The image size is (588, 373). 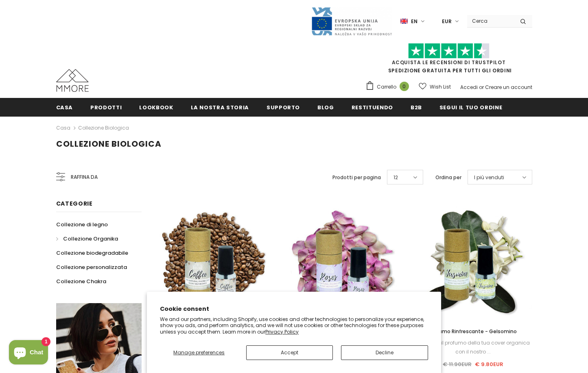 I want to click on img: i-lang-1.png, so click(x=404, y=21).